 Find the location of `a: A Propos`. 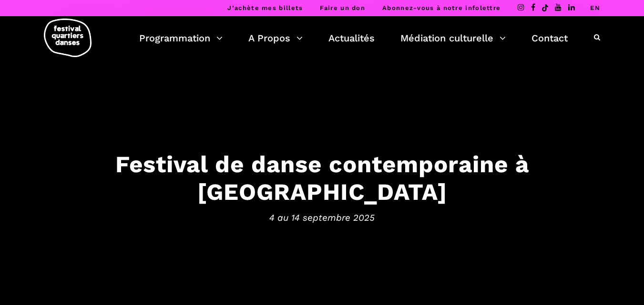

a: A Propos is located at coordinates (275, 38).